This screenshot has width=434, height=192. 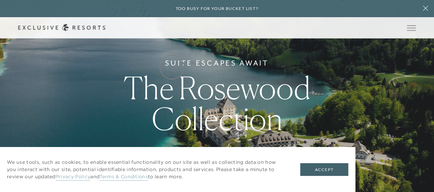 I want to click on h1: The Rosewood Collection, so click(x=217, y=103).